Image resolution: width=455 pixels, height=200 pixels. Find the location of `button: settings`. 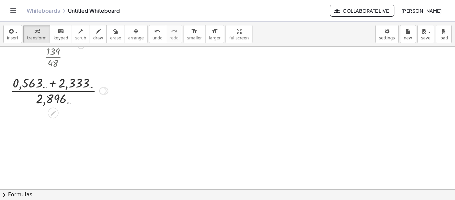

button: settings is located at coordinates (387, 34).